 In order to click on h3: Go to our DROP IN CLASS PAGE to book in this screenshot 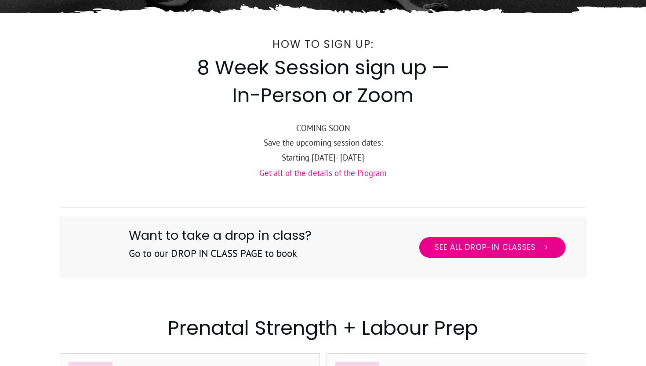, I will do `click(220, 259)`.